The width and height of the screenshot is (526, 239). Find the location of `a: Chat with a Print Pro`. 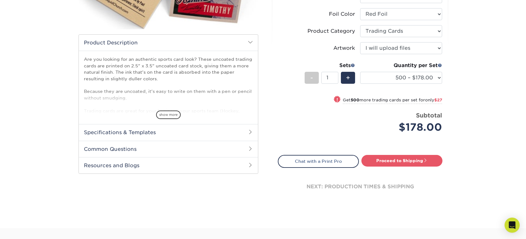

a: Chat with a Print Pro is located at coordinates (318, 161).